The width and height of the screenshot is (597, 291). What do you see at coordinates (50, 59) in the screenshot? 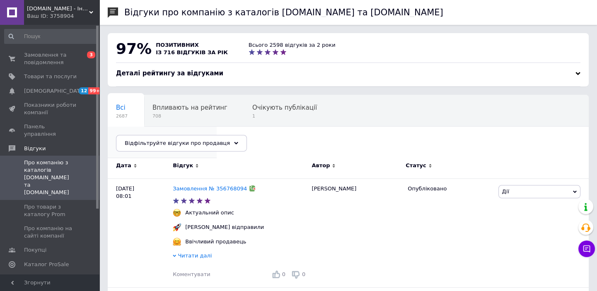
I see `span: Замовлення та повідомлення` at bounding box center [50, 59].